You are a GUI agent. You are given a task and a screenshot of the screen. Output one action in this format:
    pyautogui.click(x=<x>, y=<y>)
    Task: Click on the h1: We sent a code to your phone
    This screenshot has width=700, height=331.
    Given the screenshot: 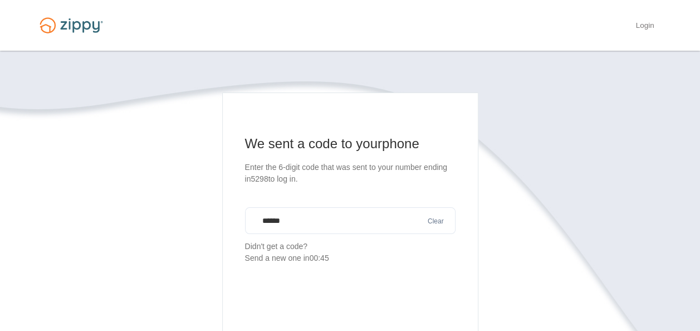 What is the action you would take?
    pyautogui.click(x=350, y=144)
    